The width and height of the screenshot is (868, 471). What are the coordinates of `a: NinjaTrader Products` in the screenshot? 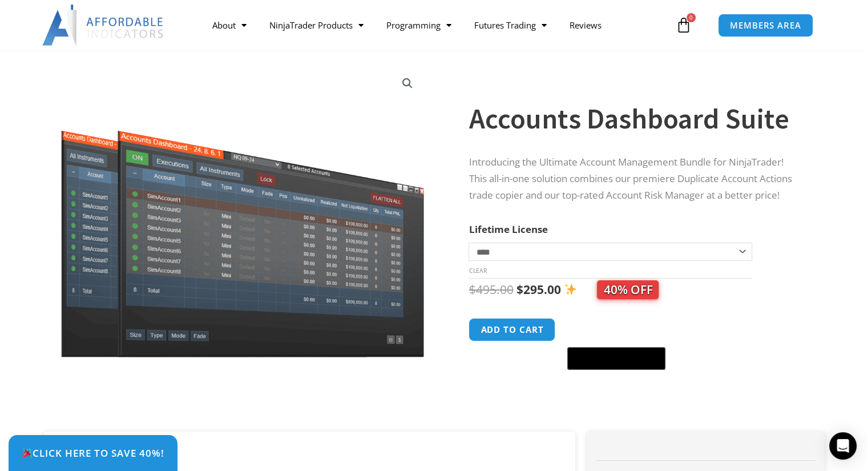 It's located at (316, 25).